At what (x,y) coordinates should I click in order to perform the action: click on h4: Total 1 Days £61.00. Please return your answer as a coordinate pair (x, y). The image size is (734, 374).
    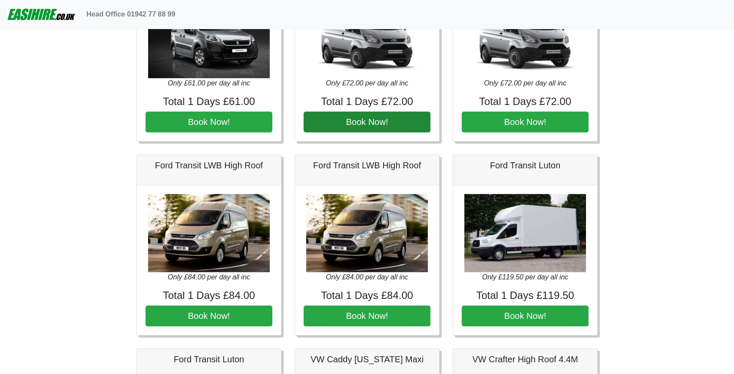
    Looking at the image, I should click on (209, 102).